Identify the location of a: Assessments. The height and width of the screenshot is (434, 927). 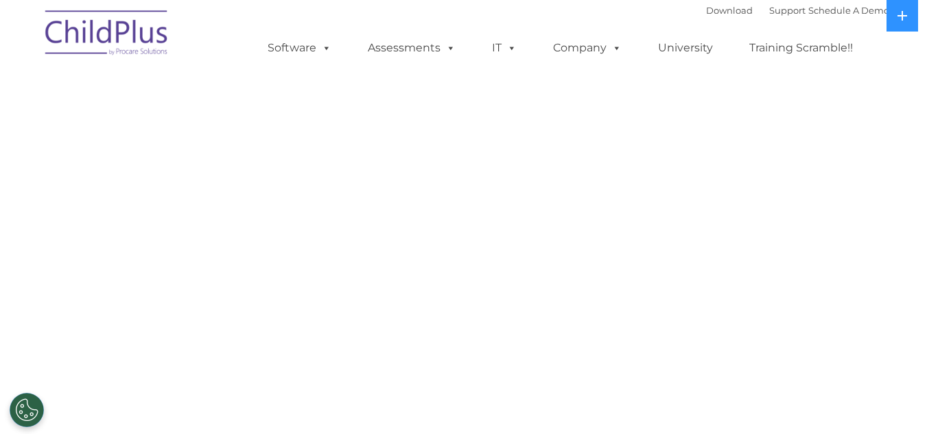
(412, 48).